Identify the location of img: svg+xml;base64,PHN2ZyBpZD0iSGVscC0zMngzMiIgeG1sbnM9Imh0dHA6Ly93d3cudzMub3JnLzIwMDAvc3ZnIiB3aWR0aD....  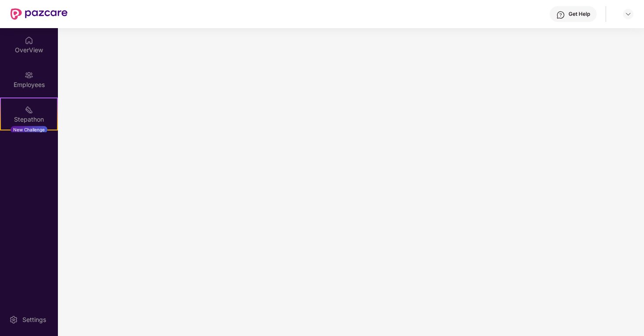
(561, 15).